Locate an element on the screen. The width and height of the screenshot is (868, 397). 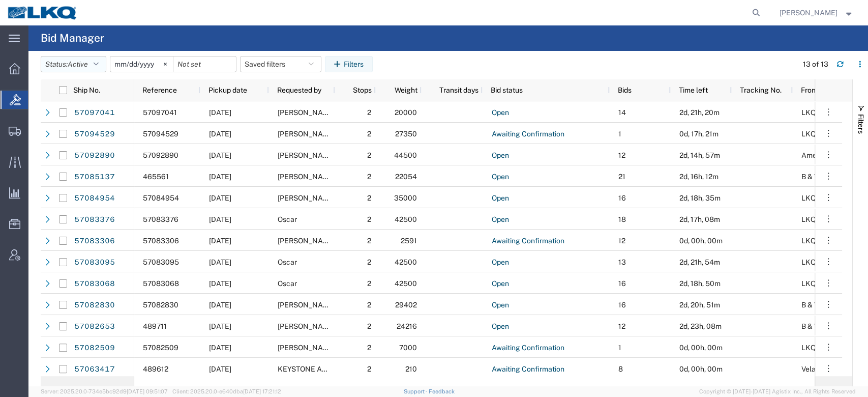
a: 57083376 is located at coordinates (95, 220).